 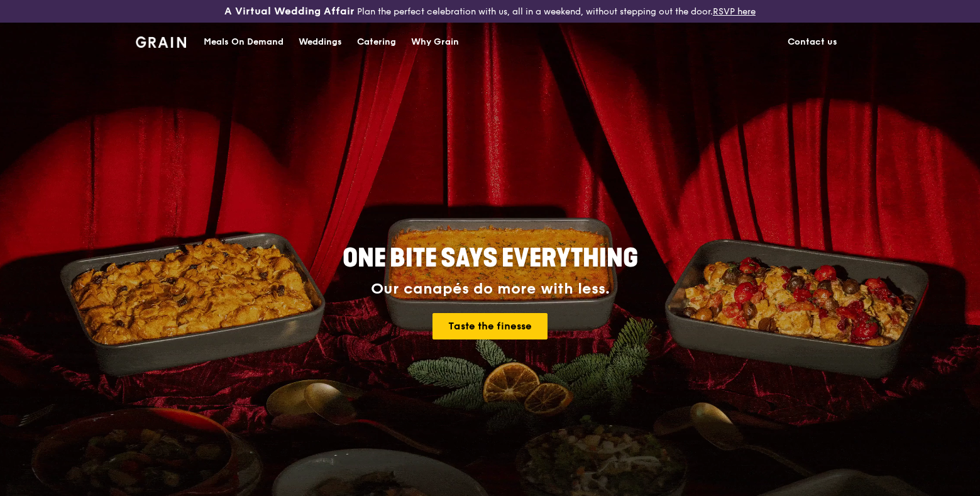 I want to click on div: Meals On Demand, so click(x=243, y=42).